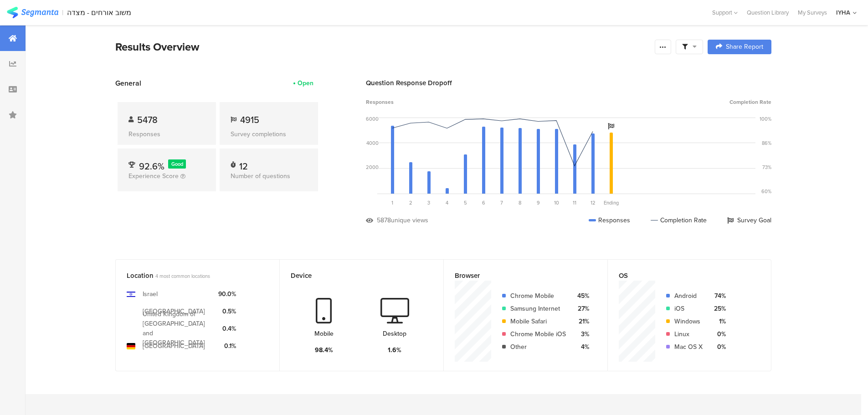 Image resolution: width=868 pixels, height=415 pixels. Describe the element at coordinates (190, 275) in the screenshot. I see `div: Location` at that location.